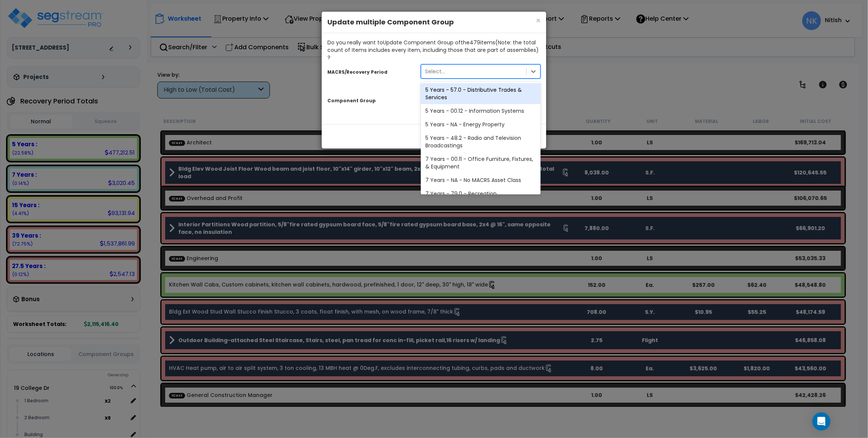 Image resolution: width=868 pixels, height=438 pixels. I want to click on div: 7 Years - 00.11 - Office Furniture, Fixtures, & Equipment, so click(481, 162).